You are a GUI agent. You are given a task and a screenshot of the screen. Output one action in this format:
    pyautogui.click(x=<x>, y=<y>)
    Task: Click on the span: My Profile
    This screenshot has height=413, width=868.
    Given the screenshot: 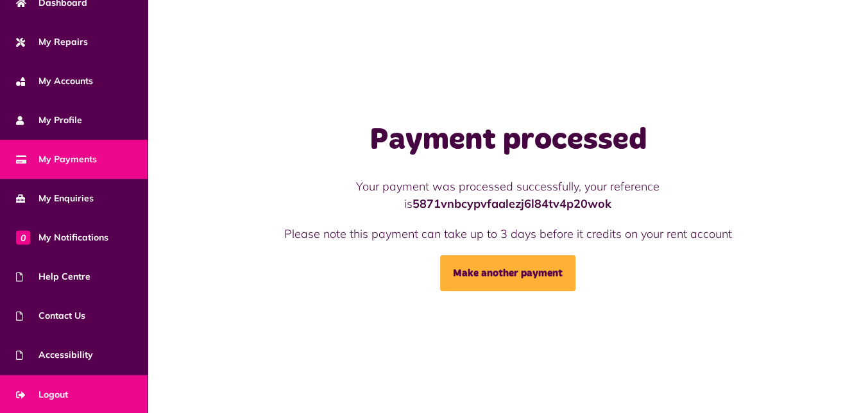 What is the action you would take?
    pyautogui.click(x=49, y=120)
    